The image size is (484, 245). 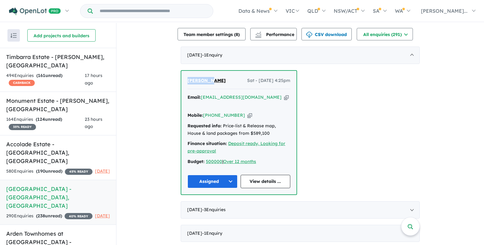 What do you see at coordinates (237, 34) in the screenshot?
I see `span: 8` at bounding box center [237, 34].